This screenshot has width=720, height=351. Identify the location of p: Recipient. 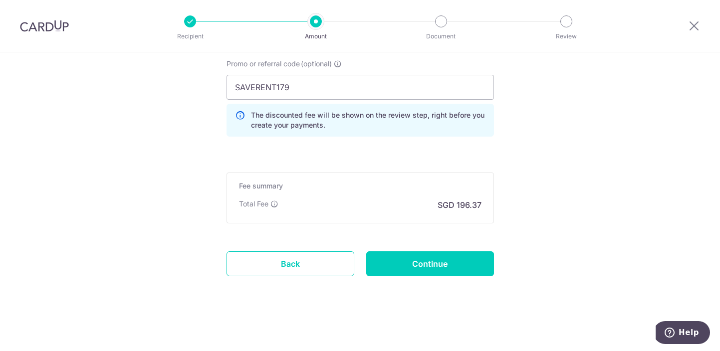
(190, 36).